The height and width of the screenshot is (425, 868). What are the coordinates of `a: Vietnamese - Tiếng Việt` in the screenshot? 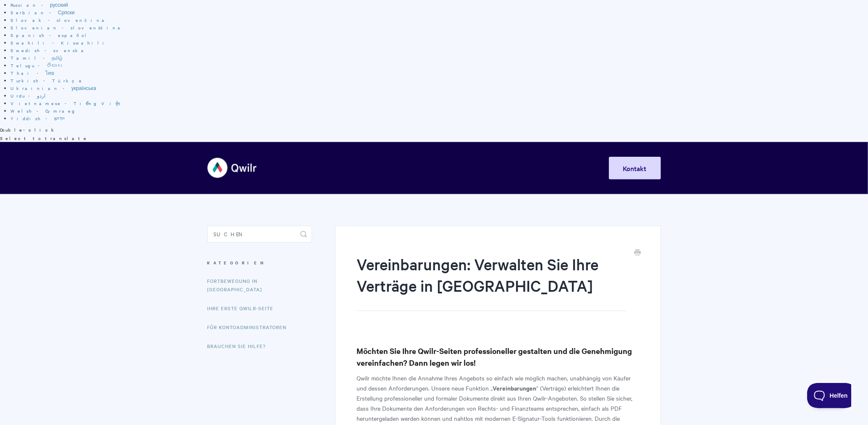 It's located at (67, 103).